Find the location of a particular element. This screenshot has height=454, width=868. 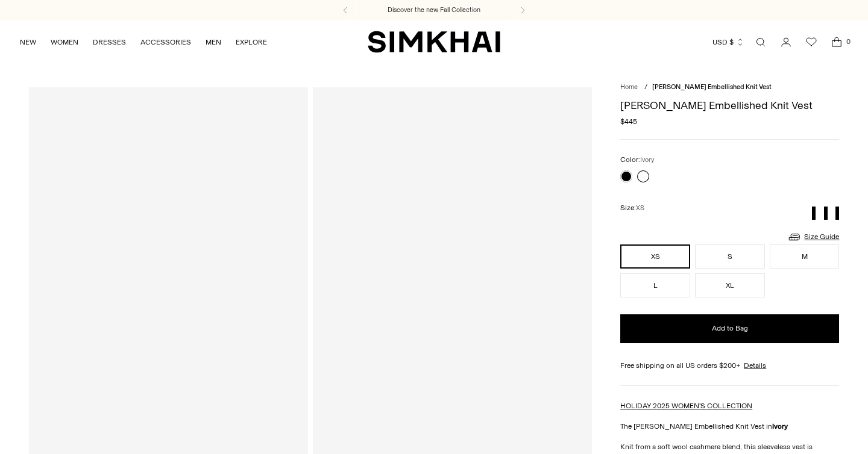

button: S is located at coordinates (730, 256).